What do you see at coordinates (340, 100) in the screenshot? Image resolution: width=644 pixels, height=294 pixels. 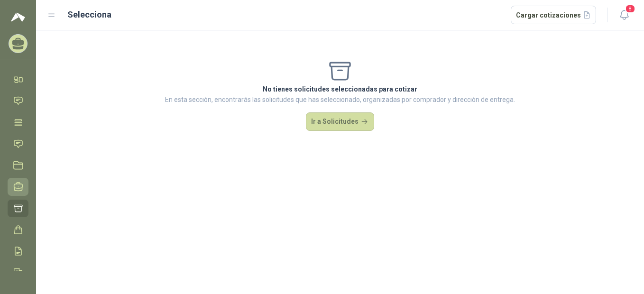 I see `p: En esta sección, encontrarás las solicitudes que has seleccionado, organizadas por comprador y di...` at bounding box center [340, 100].